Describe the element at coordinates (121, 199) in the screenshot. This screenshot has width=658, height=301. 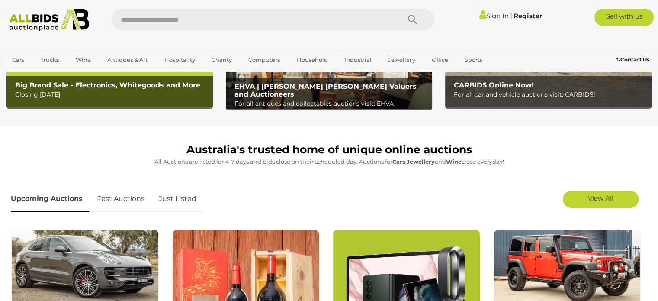
I see `a: Past Auctions` at that location.